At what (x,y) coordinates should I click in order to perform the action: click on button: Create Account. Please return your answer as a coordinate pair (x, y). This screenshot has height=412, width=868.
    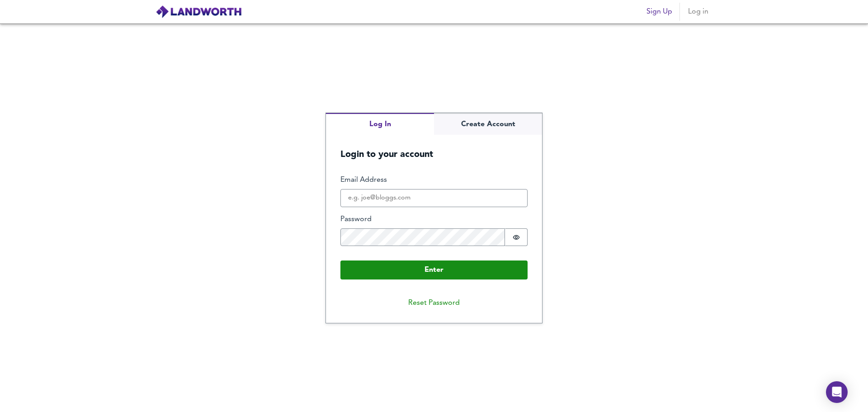
    Looking at the image, I should click on (488, 124).